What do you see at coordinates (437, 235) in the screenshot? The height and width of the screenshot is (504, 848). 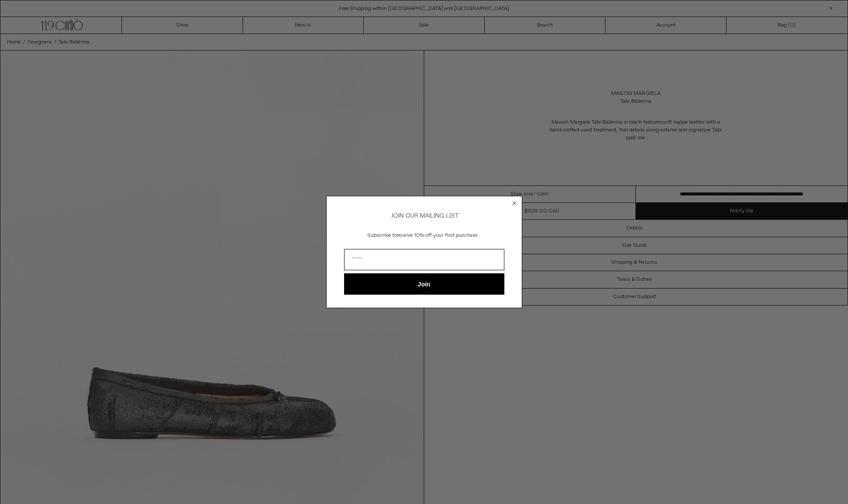 I see `span: receive 10% off your first purchase` at bounding box center [437, 235].